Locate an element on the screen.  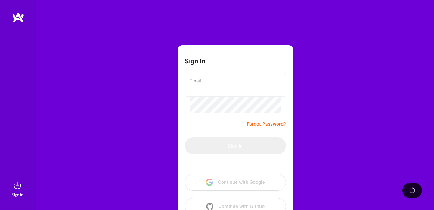
div: Sign In is located at coordinates (17, 194).